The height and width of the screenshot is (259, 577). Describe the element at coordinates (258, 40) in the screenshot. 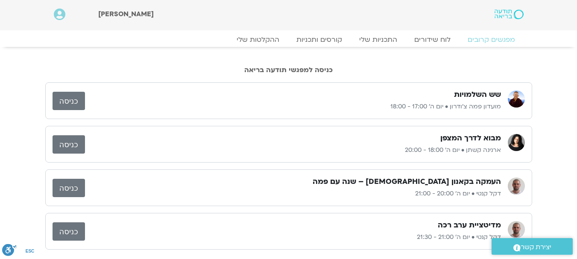

I see `a: ההקלטות שלי` at that location.